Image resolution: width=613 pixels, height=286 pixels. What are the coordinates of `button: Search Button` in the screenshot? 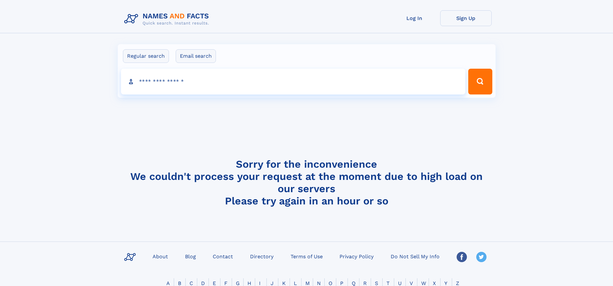 It's located at (480, 81).